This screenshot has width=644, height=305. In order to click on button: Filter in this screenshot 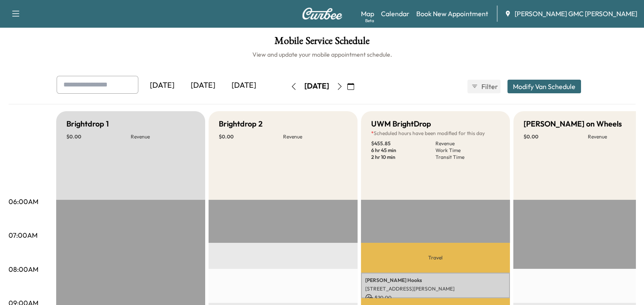, I will do `click(484, 87)`.